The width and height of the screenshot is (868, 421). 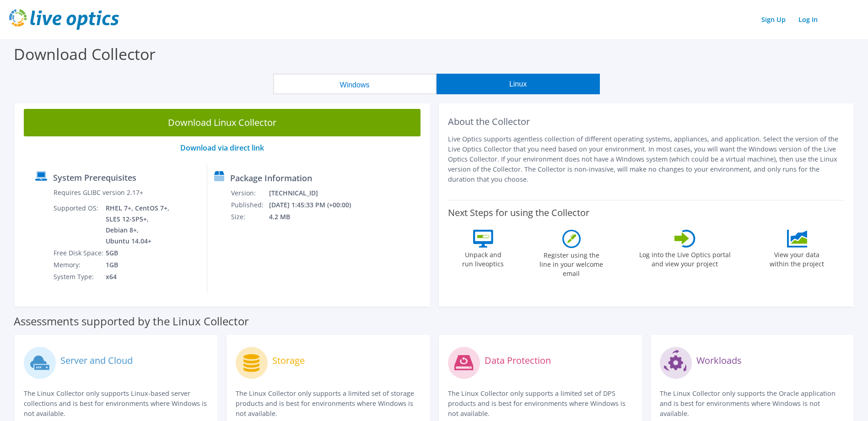 What do you see at coordinates (517, 360) in the screenshot?
I see `label: Data Protection` at bounding box center [517, 360].